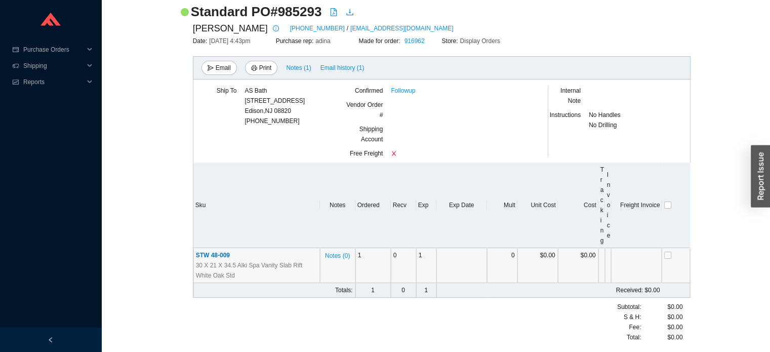 This screenshot has height=352, width=770. Describe the element at coordinates (571, 96) in the screenshot. I see `span: Internal Note` at that location.